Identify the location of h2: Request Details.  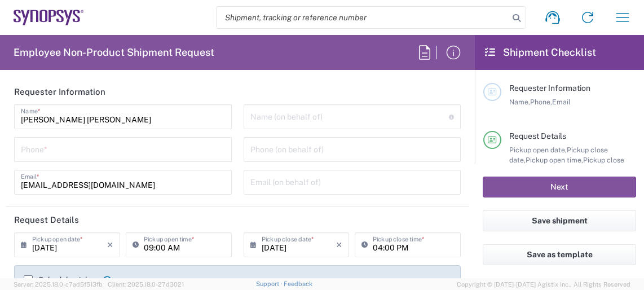
(46, 219).